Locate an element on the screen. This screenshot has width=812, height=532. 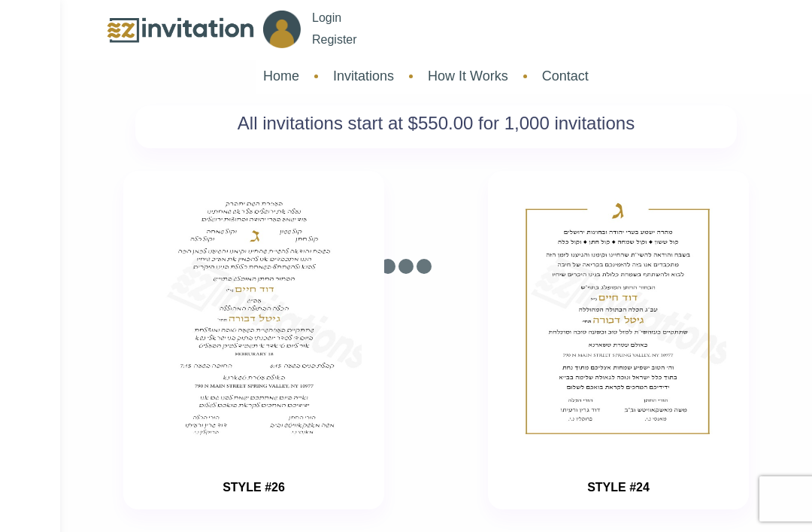
p: Login Register is located at coordinates (335, 30).